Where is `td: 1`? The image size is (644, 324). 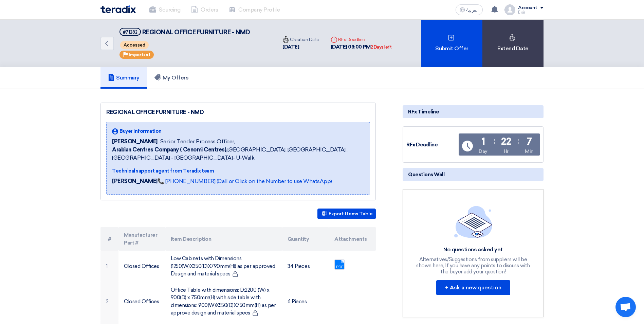
td: 1 is located at coordinates (109, 266).